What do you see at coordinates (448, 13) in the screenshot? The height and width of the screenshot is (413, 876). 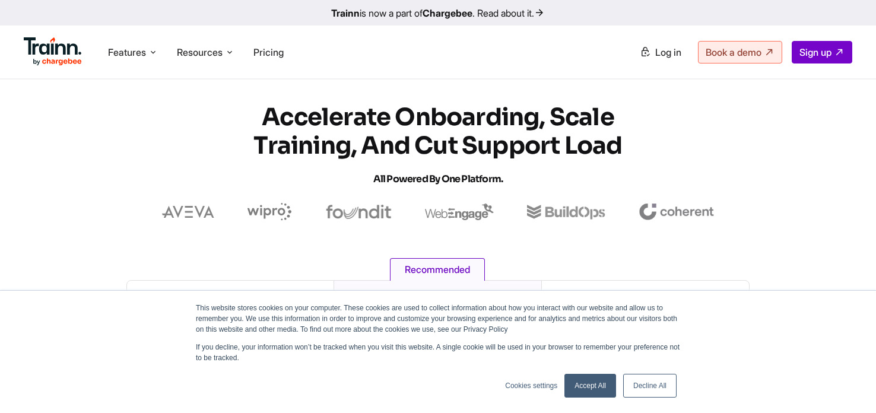 I see `b: Chargebee` at bounding box center [448, 13].